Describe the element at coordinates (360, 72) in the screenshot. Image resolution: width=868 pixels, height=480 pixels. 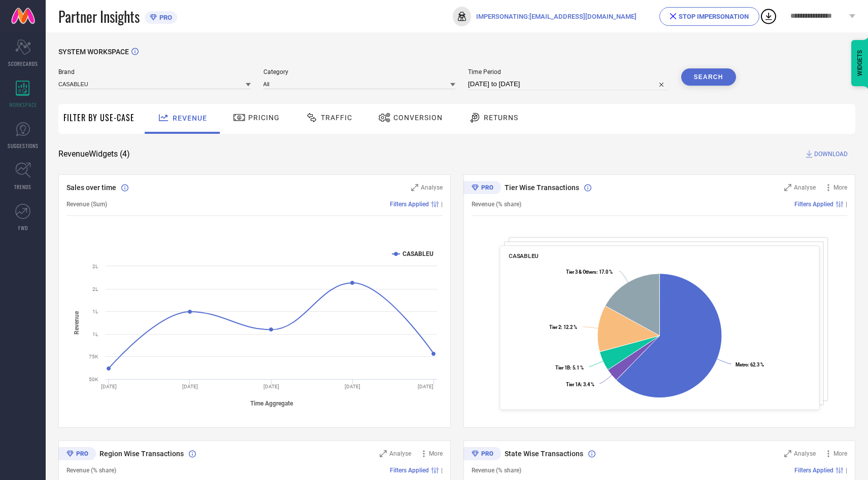
I see `span: Category` at that location.